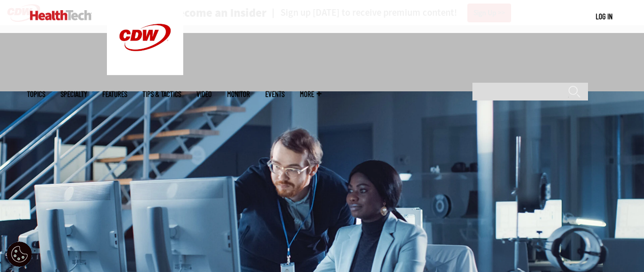  I want to click on span: More, so click(311, 94).